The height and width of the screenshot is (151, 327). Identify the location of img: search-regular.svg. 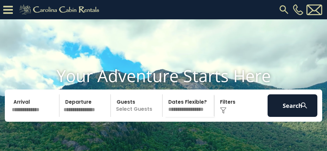
(284, 10).